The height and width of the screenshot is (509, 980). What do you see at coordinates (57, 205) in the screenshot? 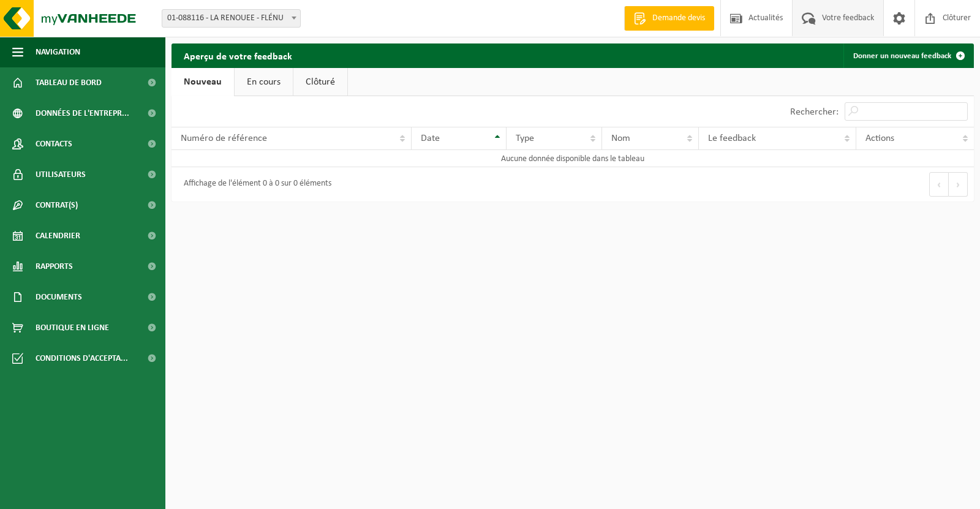
I see `span: Contrat(s)` at bounding box center [57, 205].